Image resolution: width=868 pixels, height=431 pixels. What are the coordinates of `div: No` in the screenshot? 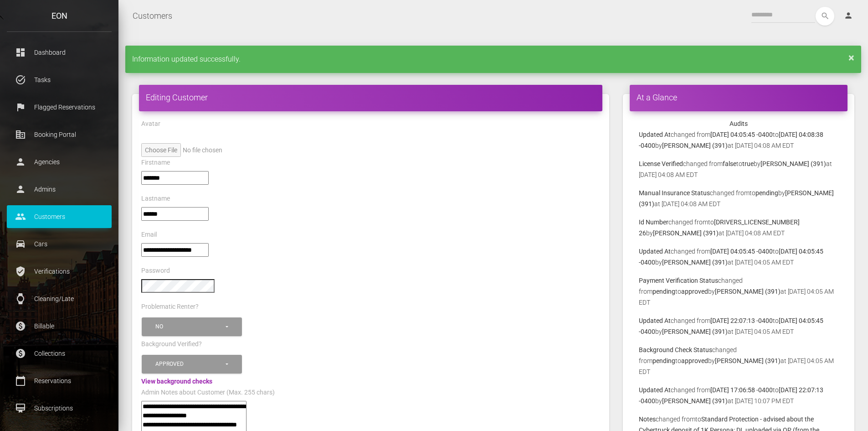 It's located at (190, 326).